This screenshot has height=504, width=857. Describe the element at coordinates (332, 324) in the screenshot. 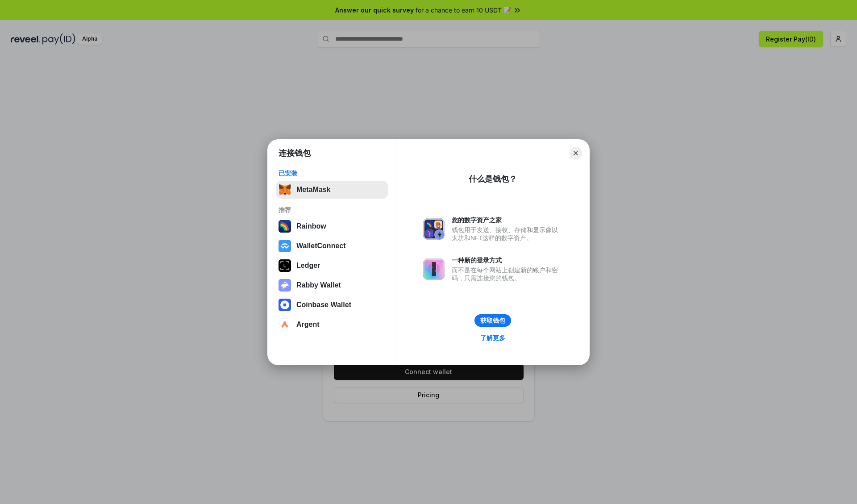

I see `button: Argent` at that location.